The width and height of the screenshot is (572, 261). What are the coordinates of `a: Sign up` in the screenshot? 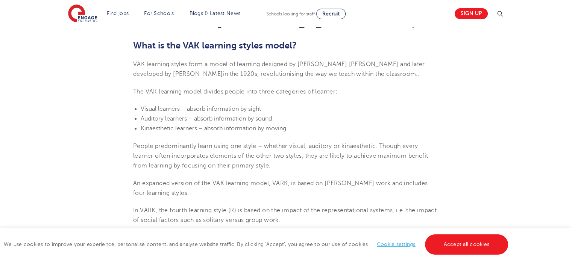 It's located at (471, 14).